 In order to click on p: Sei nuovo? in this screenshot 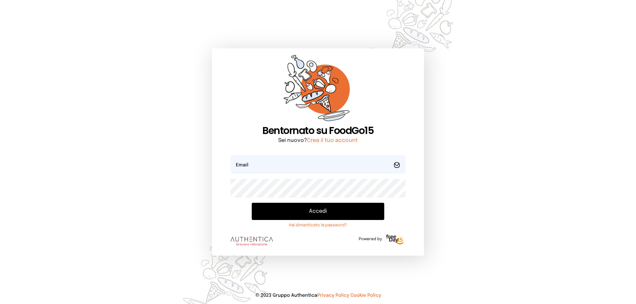, I will do `click(318, 141)`.